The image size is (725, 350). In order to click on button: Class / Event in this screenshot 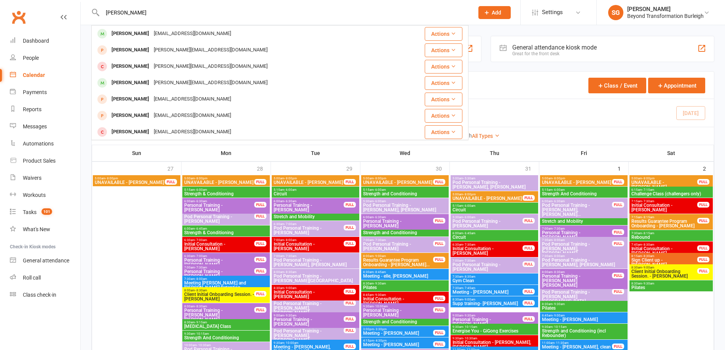, I will do `click(617, 85)`.